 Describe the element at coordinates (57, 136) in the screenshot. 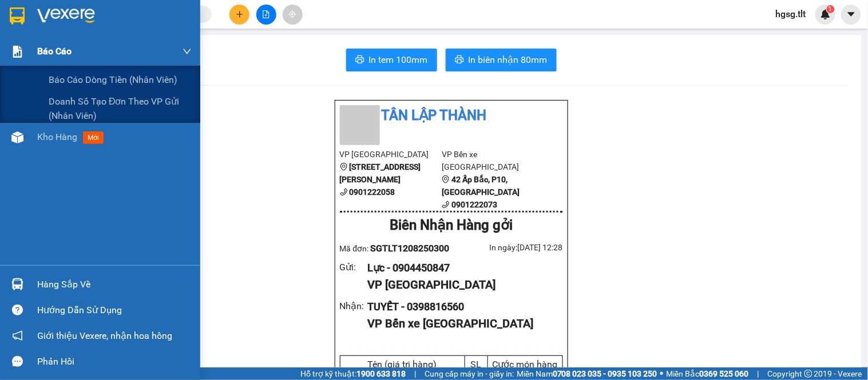

I see `span: Kho hàng` at that location.